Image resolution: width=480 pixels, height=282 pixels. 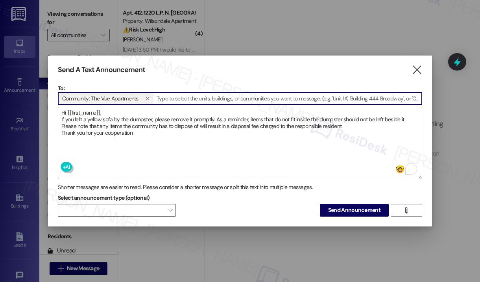 I want to click on textarea: To enrich screen reader interactions, please activate Accessibility in Grammarly extension settings, so click(x=240, y=143).